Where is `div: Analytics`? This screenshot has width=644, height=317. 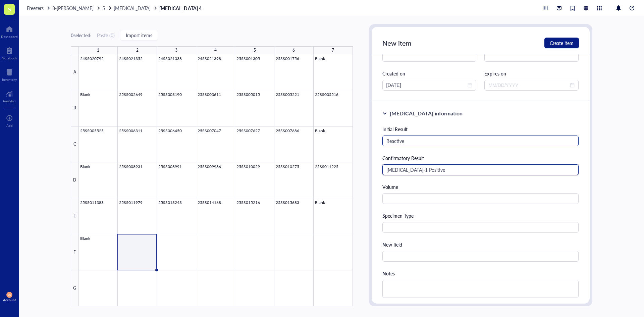 div: Analytics is located at coordinates (10, 101).